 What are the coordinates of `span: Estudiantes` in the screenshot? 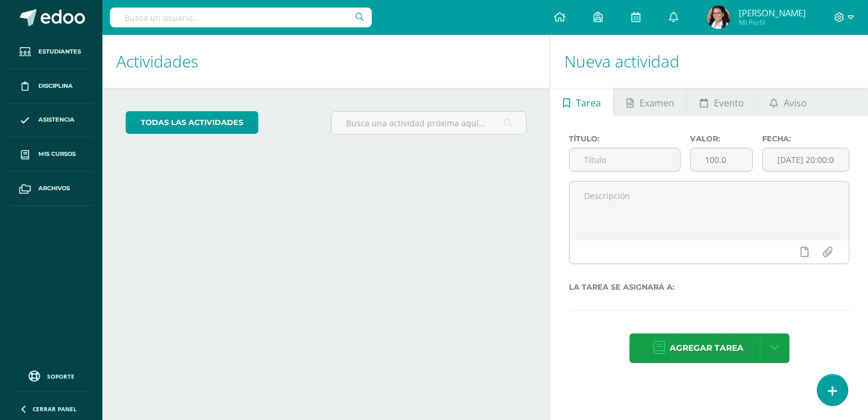 It's located at (59, 52).